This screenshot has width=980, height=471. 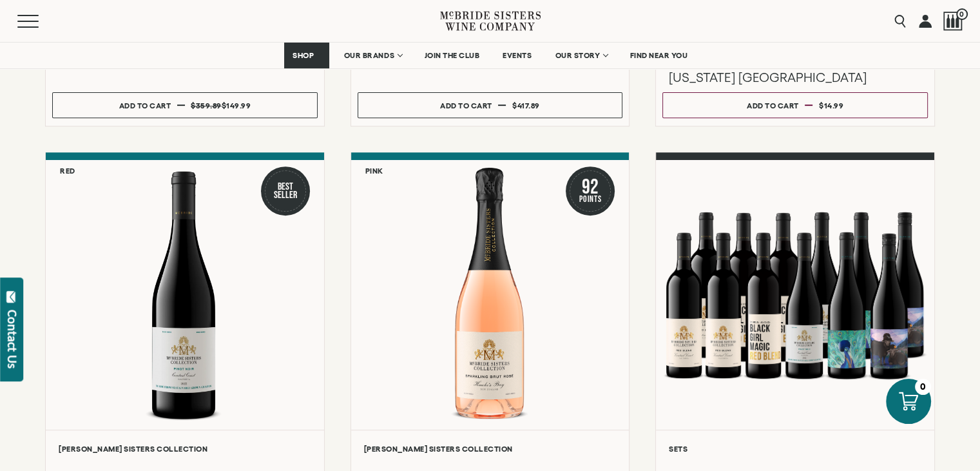 I want to click on span: OUR BRANDS, so click(x=370, y=55).